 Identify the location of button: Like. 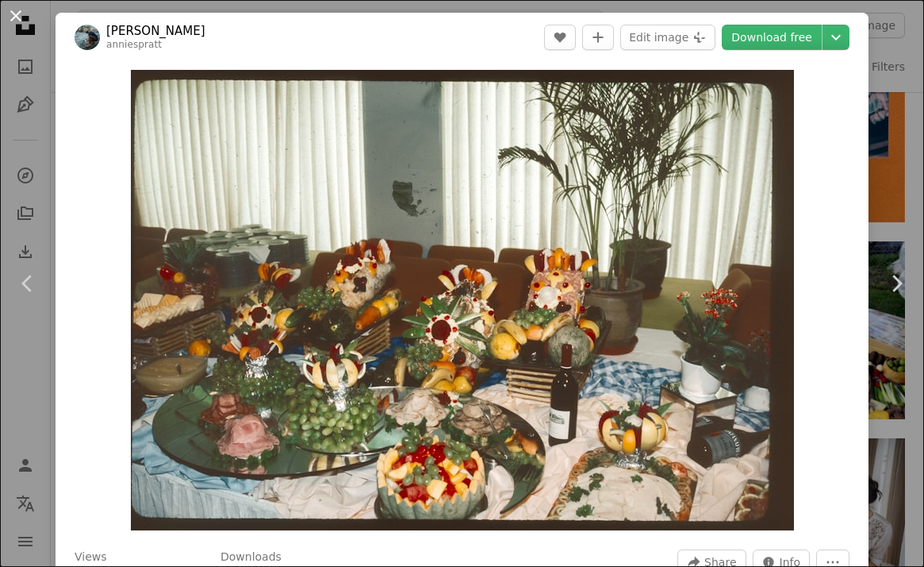
(560, 37).